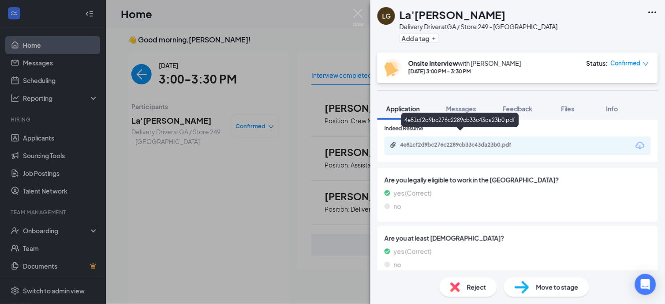  I want to click on span: Feedback, so click(518, 109).